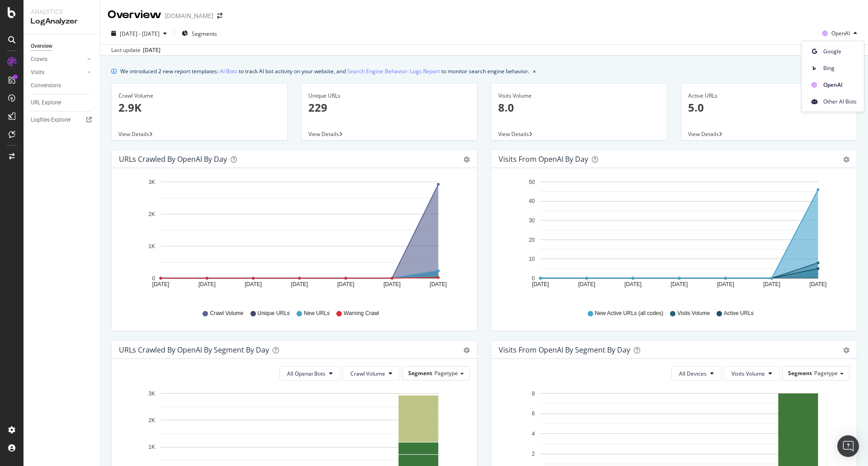 The height and width of the screenshot is (466, 868). I want to click on div: Unique URLs, so click(389, 96).